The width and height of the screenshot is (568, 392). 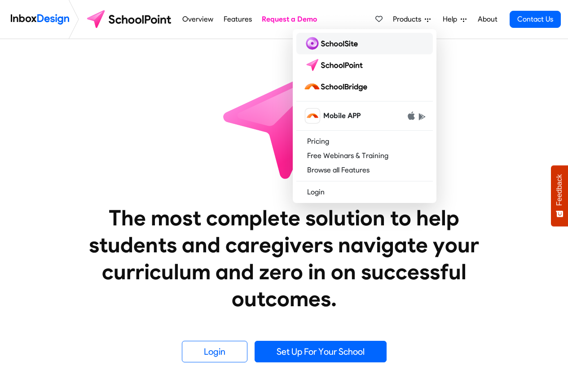 What do you see at coordinates (364, 141) in the screenshot?
I see `a: Pricing` at bounding box center [364, 141].